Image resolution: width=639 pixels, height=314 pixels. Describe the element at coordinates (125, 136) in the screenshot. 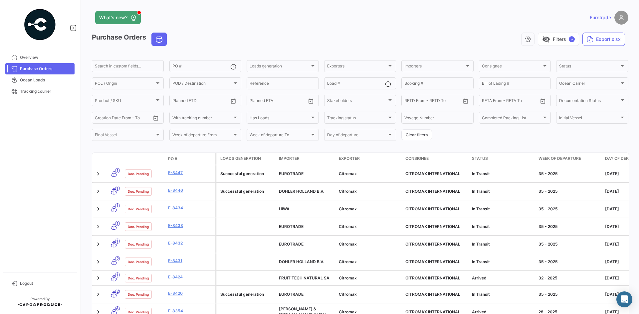

I see `span: Final Vessel` at that location.